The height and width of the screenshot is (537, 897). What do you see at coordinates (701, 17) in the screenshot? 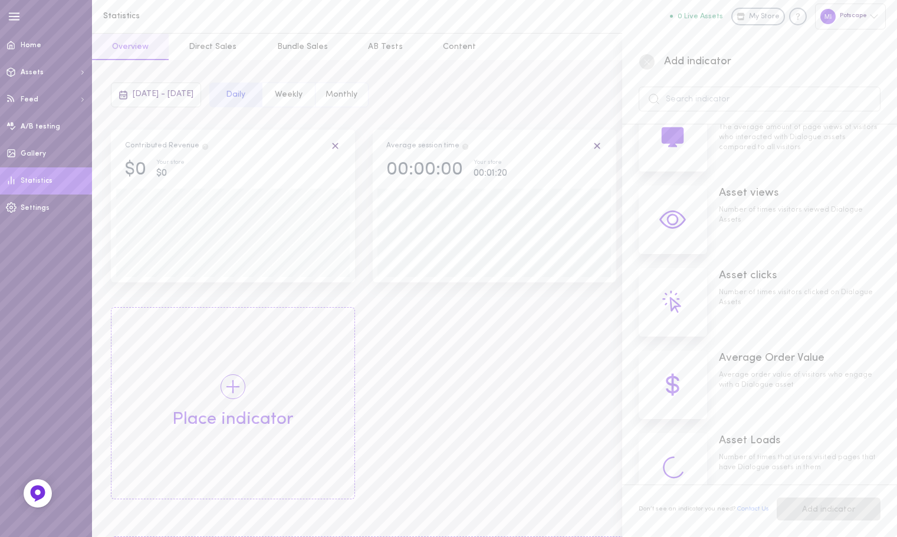
I see `a: 0 Live Assets` at bounding box center [701, 17].